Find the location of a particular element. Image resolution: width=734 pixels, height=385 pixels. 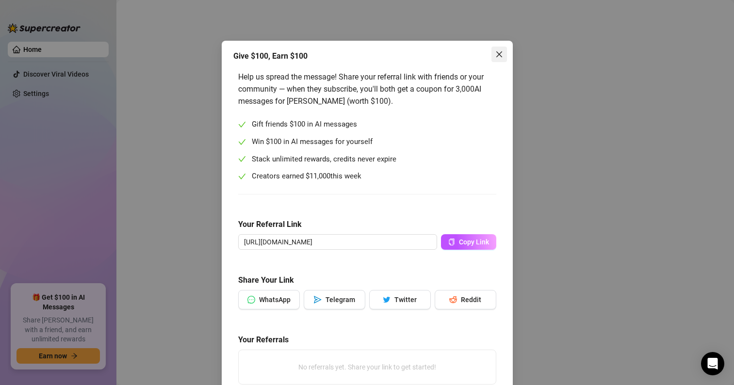

div: Give $100, Earn $100 is located at coordinates (367, 56).